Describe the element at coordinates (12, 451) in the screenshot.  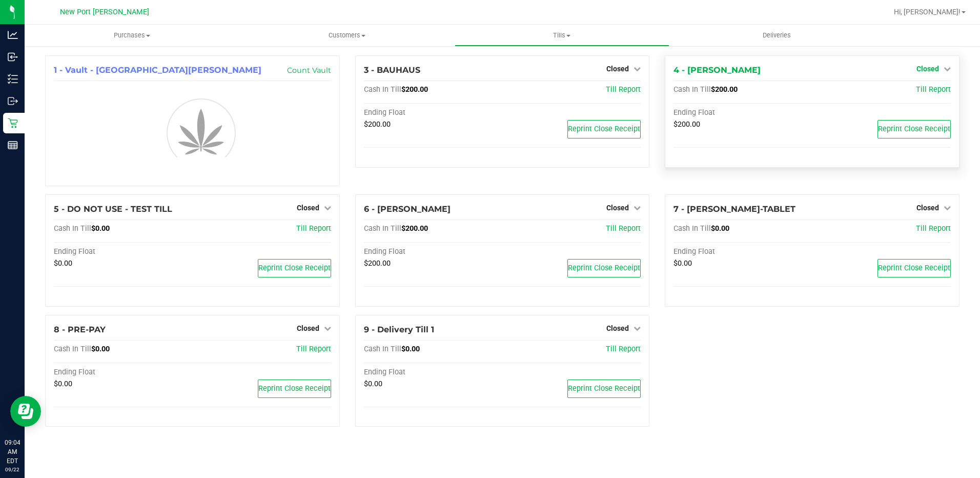
I see `p: 09:04 AM EDT` at that location.